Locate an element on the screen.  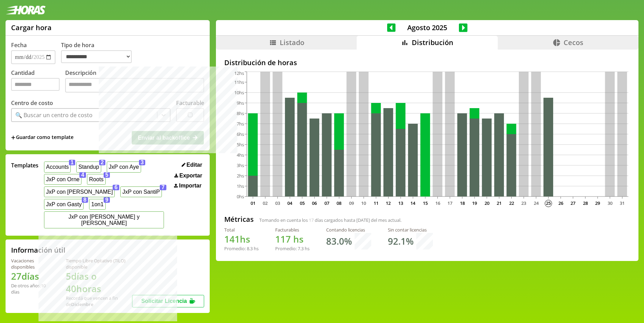
text: 31 is located at coordinates (622, 203).